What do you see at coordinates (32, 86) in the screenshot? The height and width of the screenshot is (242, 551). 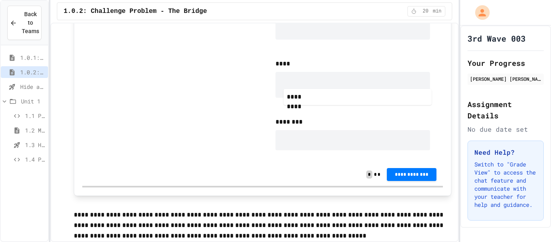 I see `span: Hide and Seek - SUB` at bounding box center [32, 86].